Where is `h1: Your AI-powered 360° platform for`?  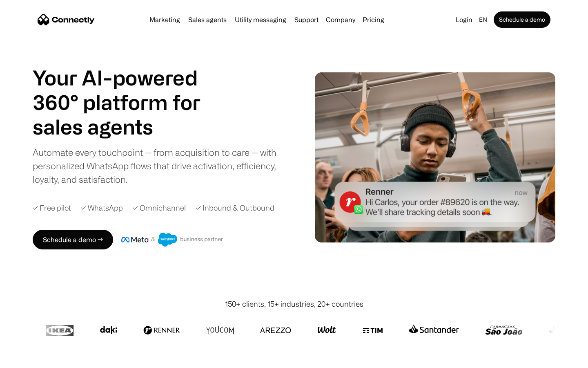 h1: Your AI-powered 360° platform for is located at coordinates (126, 89).